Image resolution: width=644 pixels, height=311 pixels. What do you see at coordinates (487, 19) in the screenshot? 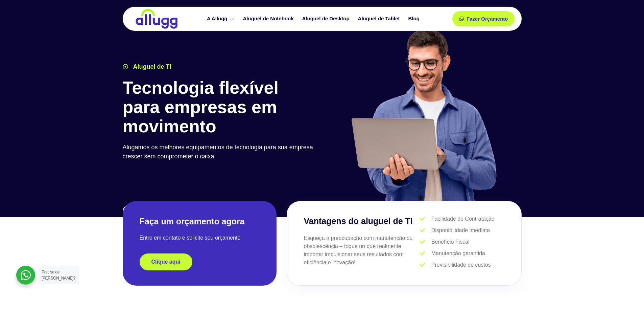
I see `span: Fazer Orçamento` at bounding box center [487, 19].